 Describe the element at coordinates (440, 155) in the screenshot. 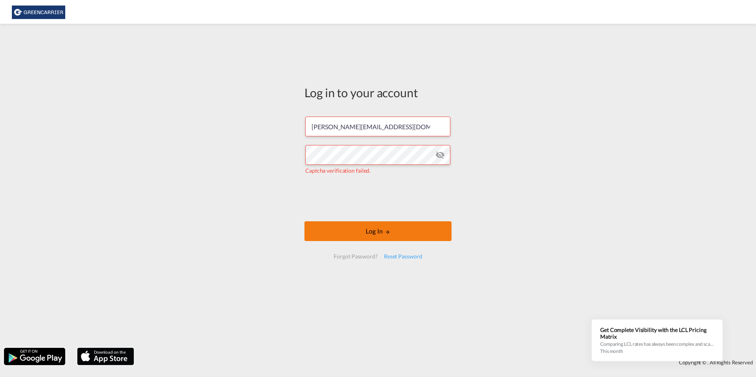

I see `md-icon: icon-eye-off` at that location.